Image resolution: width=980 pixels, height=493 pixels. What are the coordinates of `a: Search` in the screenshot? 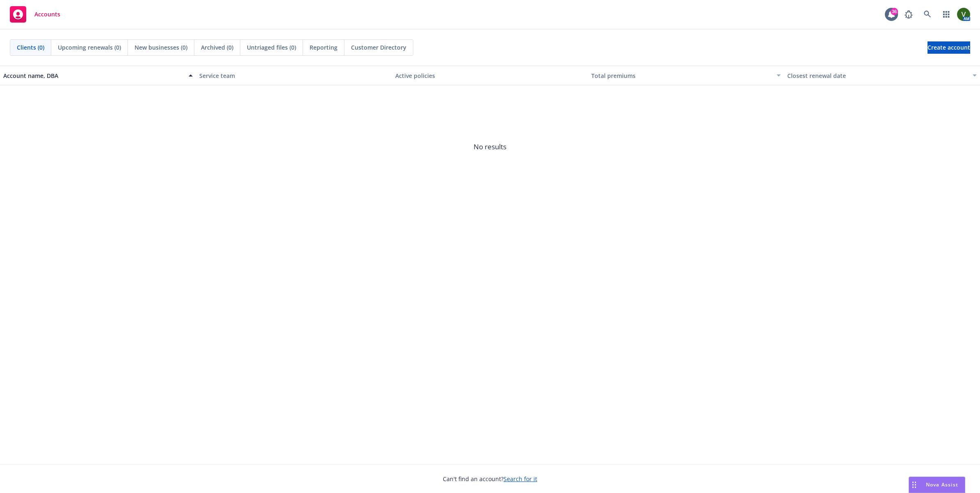 It's located at (928, 15).